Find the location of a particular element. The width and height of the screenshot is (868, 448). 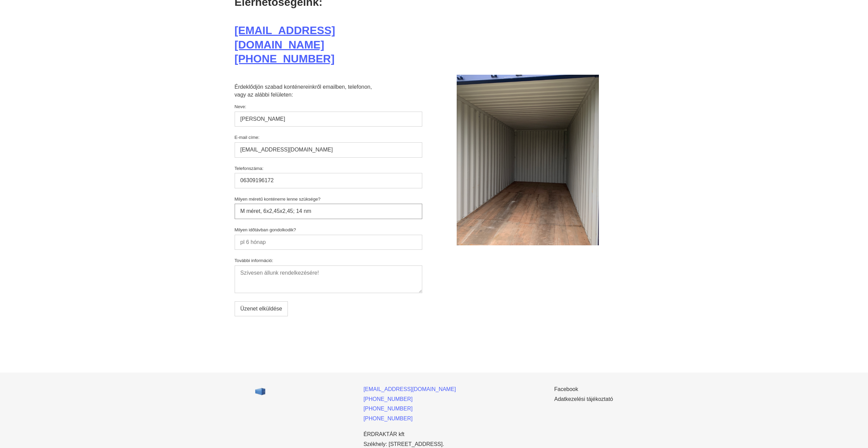

img: favicon-32x32-png.png is located at coordinates (260, 391).